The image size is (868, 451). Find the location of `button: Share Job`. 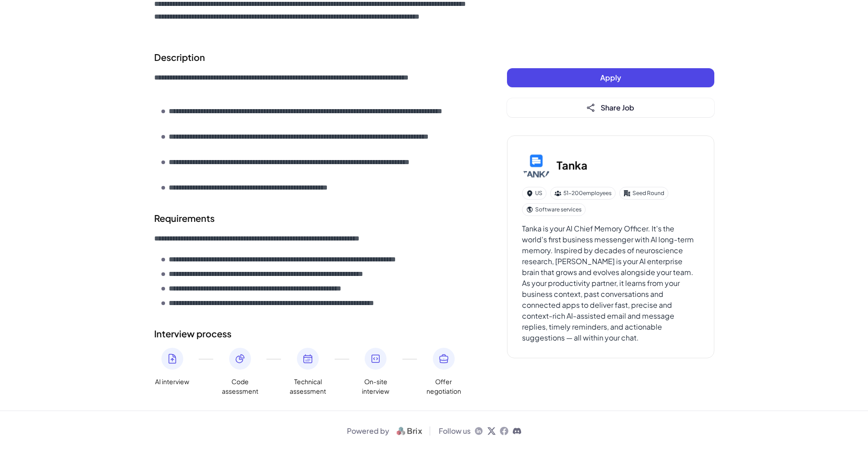

button: Share Job is located at coordinates (611, 108).